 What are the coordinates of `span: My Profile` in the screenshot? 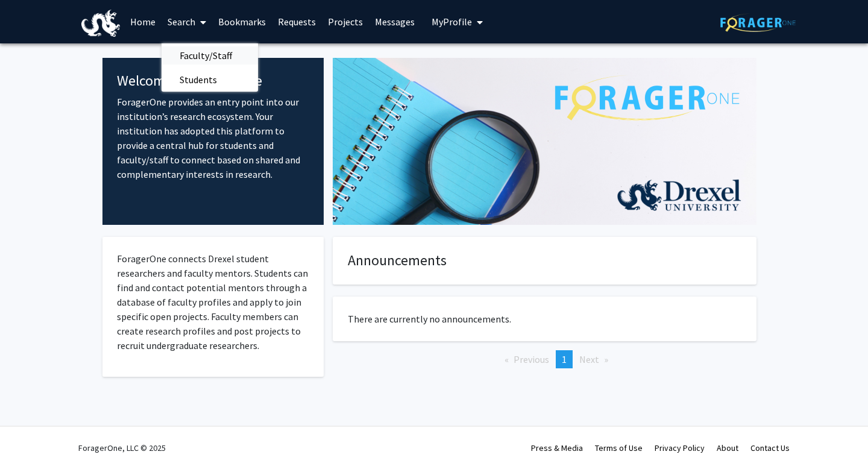 It's located at (451, 22).